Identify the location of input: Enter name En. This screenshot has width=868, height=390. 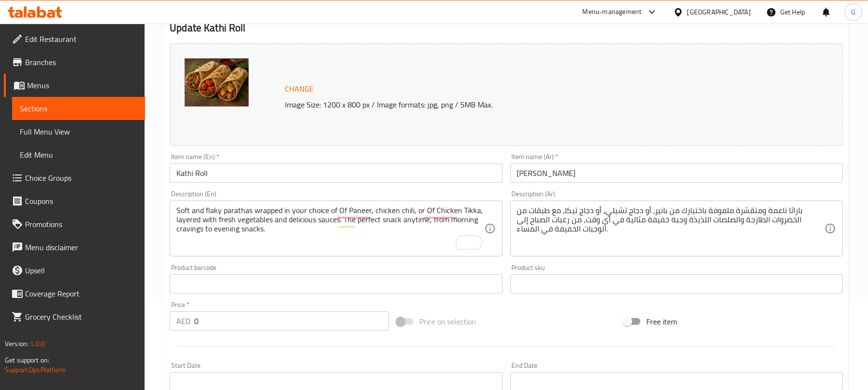
(336, 173).